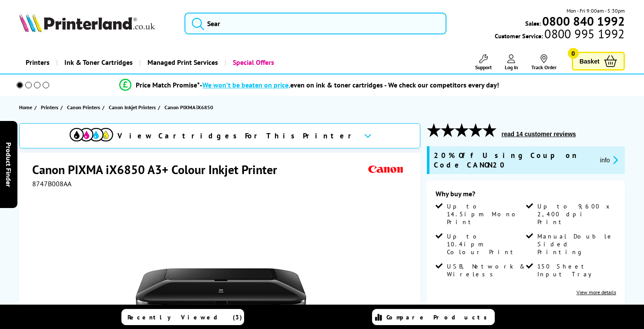 The image size is (644, 329). Describe the element at coordinates (609, 160) in the screenshot. I see `button: promo-description` at that location.